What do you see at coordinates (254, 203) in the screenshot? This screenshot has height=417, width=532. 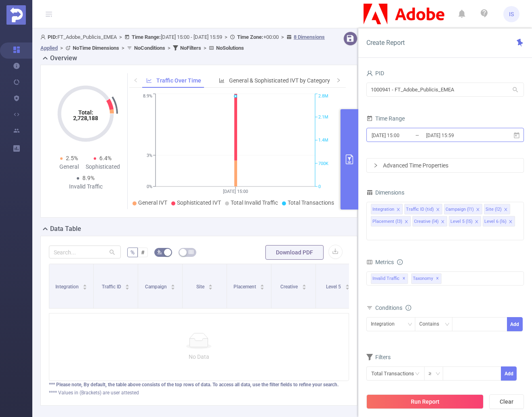 I see `span: Total Invalid Traffic` at bounding box center [254, 203].